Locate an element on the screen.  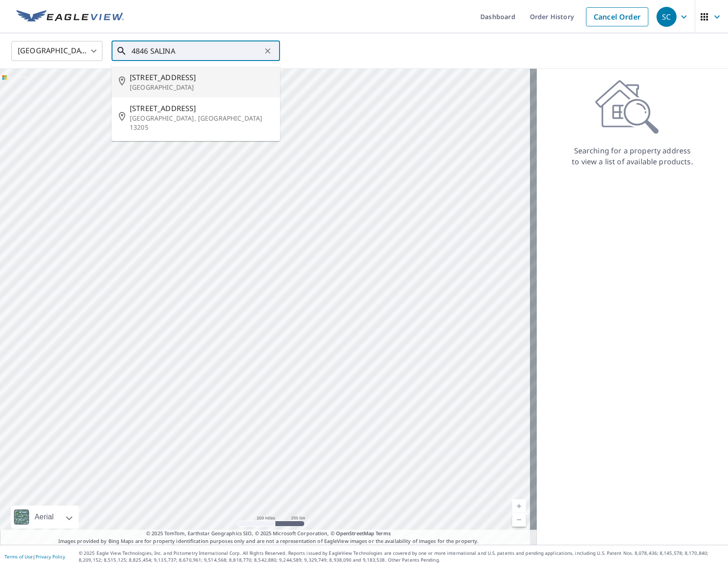
a: Current Level 5, Zoom In is located at coordinates (519, 506).